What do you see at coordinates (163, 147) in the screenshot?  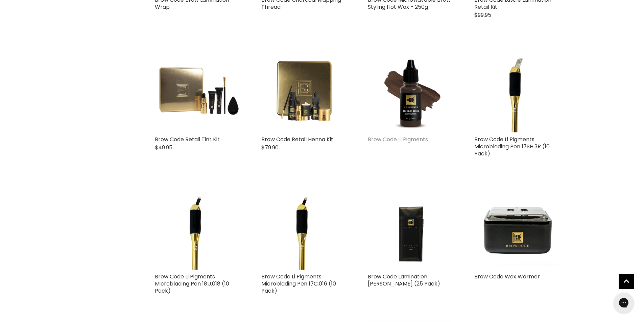 I see `span: $49.95` at bounding box center [163, 147].